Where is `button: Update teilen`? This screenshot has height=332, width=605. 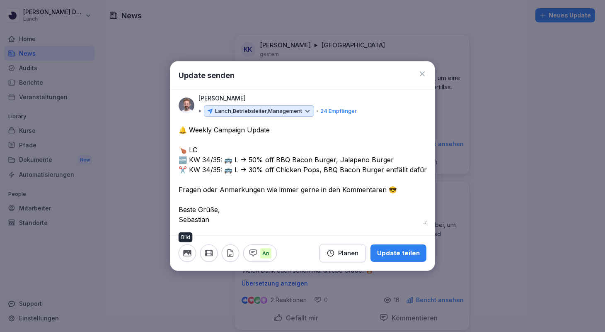 button: Update teilen is located at coordinates (398, 253).